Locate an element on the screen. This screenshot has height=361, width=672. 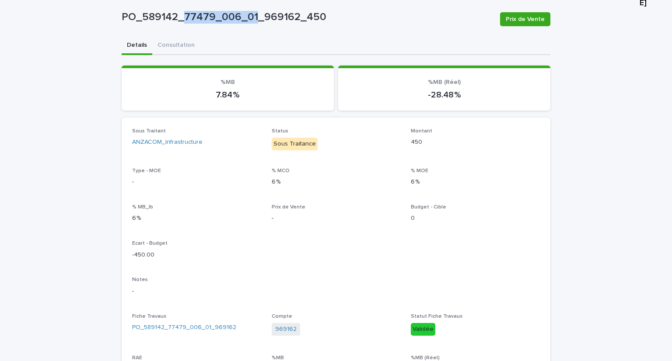
span: RAE is located at coordinates (137, 358).